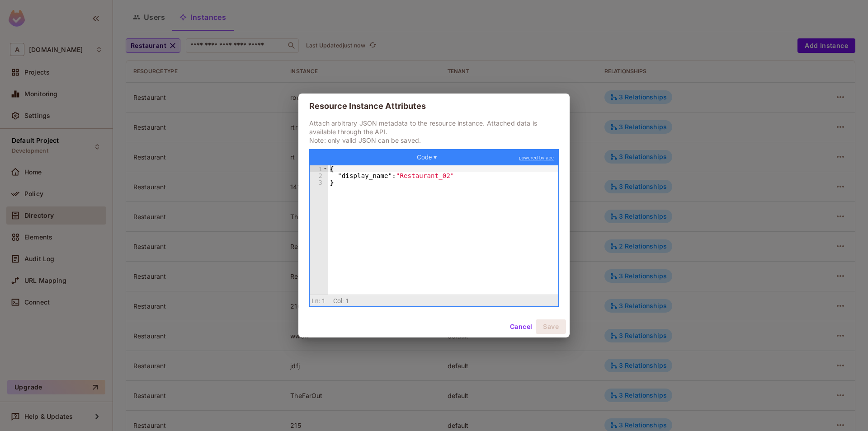  What do you see at coordinates (318, 157) in the screenshot?
I see `button: Format JSON data, with proper indentation and line feeds (Ctrl+I)` at bounding box center [318, 157].